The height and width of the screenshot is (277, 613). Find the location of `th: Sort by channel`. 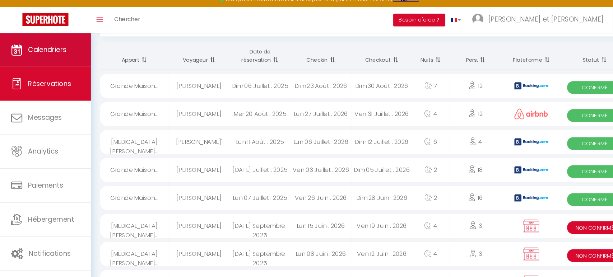

th: Sort by channel is located at coordinates (510, 61).